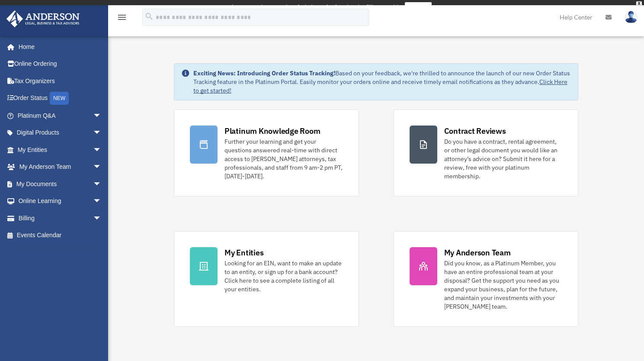  Describe the element at coordinates (60, 98) in the screenshot. I see `a: Order StatusNEW` at that location.